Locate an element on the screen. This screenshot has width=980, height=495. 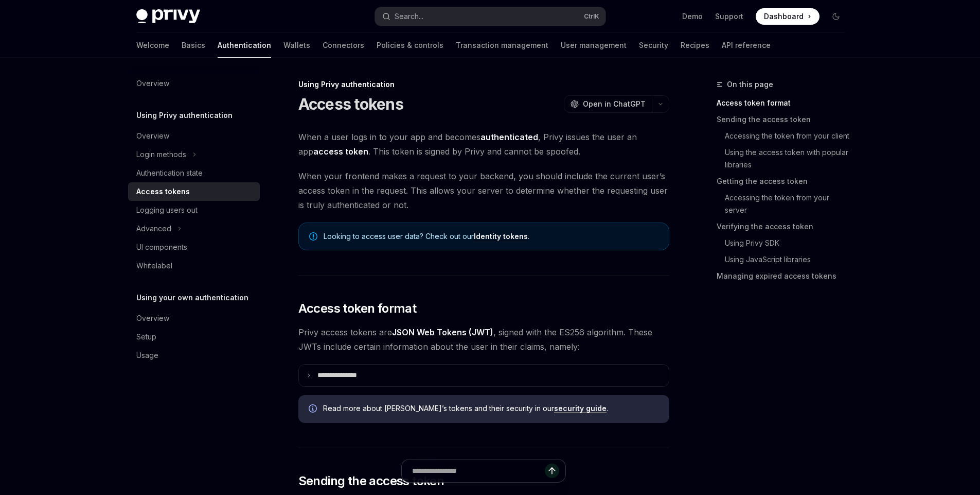
button: Open search is located at coordinates (490, 16).